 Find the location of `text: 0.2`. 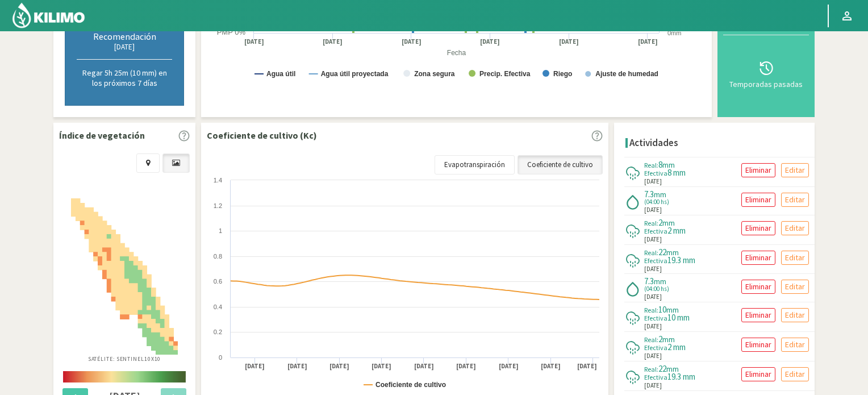

text: 0.2 is located at coordinates (218, 332).